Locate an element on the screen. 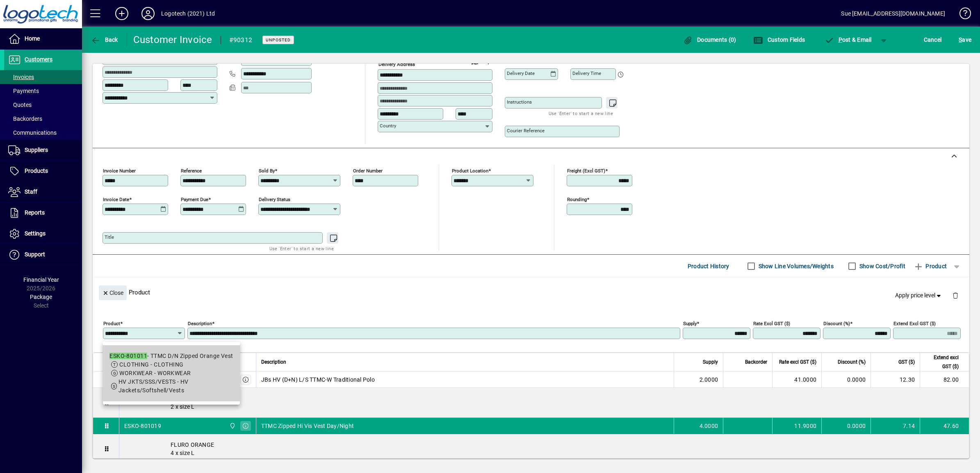  span: Backorder is located at coordinates (756, 362).